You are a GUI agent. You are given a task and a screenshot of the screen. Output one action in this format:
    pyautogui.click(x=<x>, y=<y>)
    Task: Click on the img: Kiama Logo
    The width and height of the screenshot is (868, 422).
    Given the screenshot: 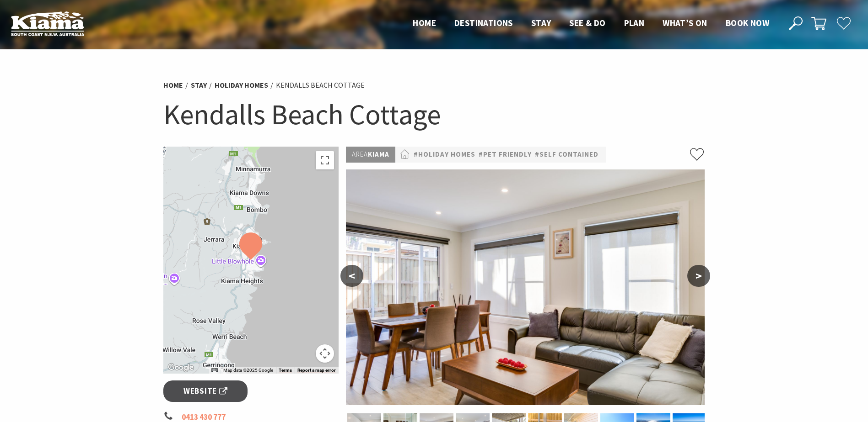 What is the action you would take?
    pyautogui.click(x=48, y=23)
    